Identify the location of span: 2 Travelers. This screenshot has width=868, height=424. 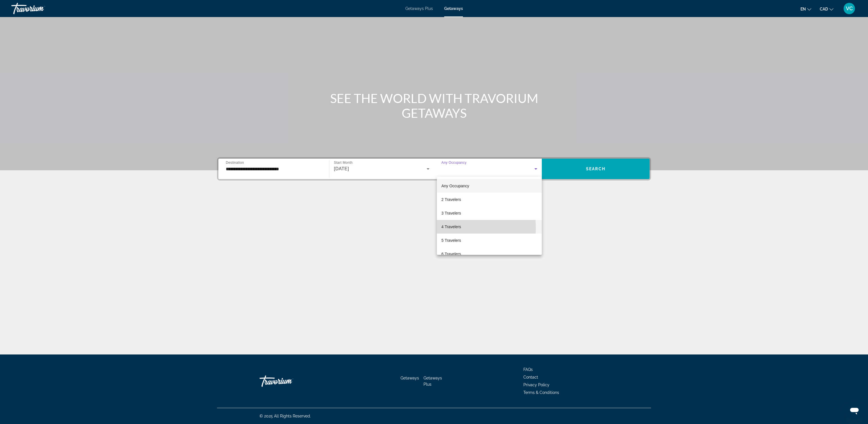
(451, 199).